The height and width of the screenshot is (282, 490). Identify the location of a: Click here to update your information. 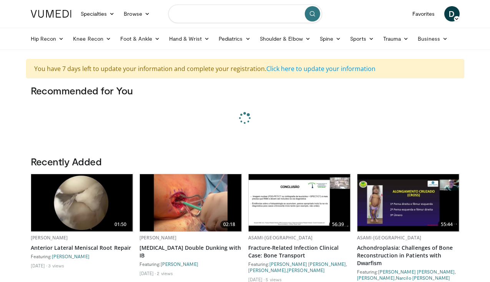
(321, 69).